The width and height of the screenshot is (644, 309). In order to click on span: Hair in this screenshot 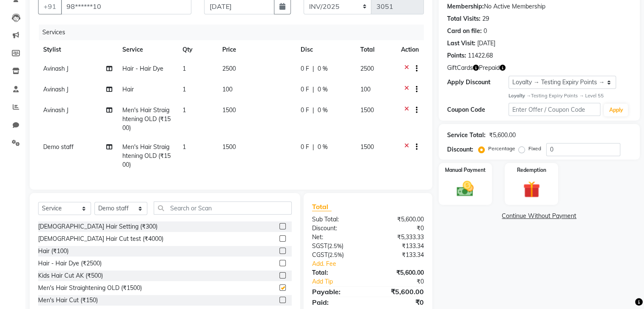, I will do `click(128, 90)`.